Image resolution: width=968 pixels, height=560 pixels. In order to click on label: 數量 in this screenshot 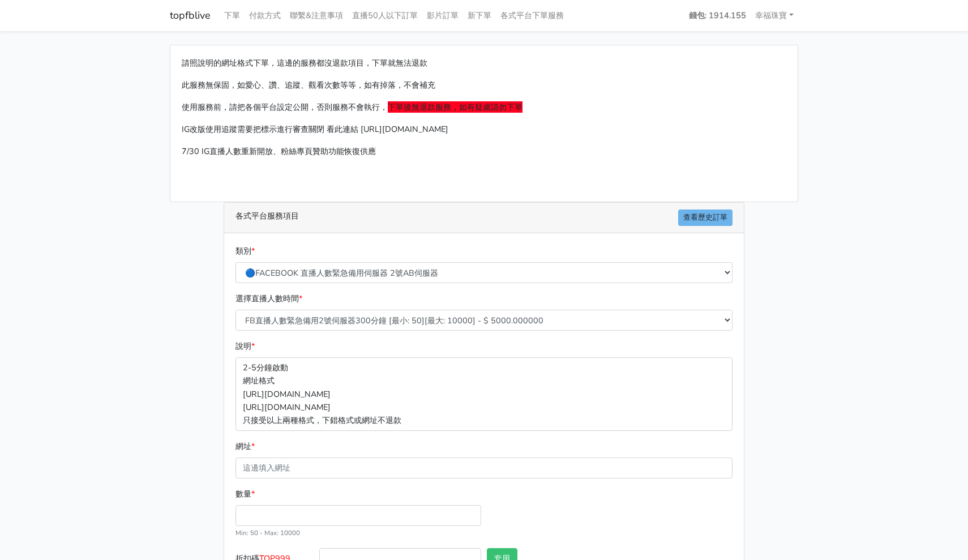, I will do `click(246, 493)`.